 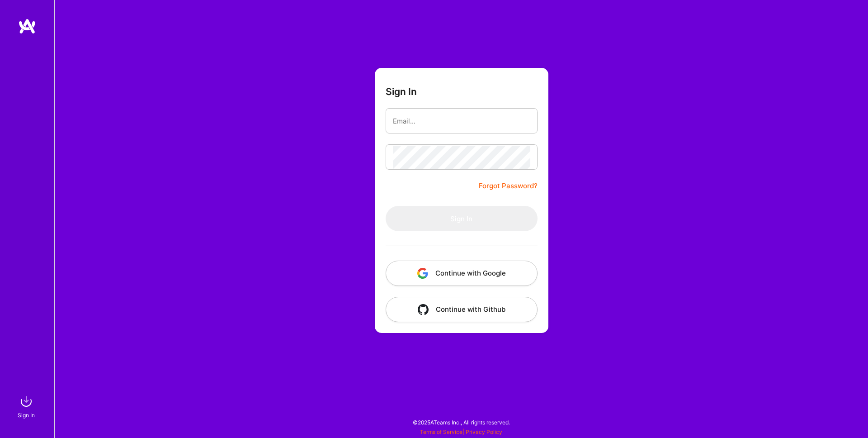 I want to click on img: sign in, so click(x=26, y=402).